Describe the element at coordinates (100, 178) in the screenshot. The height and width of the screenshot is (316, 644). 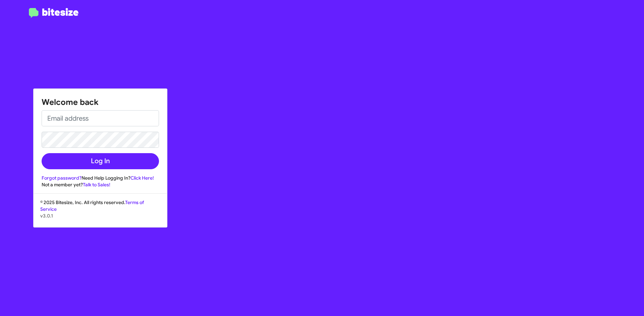
I see `div: Need Help Logging In?` at that location.